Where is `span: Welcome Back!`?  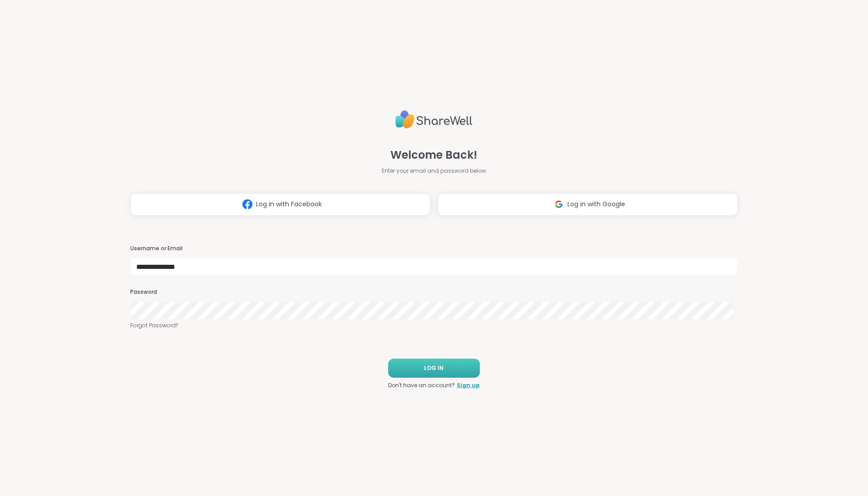
span: Welcome Back! is located at coordinates (433, 155).